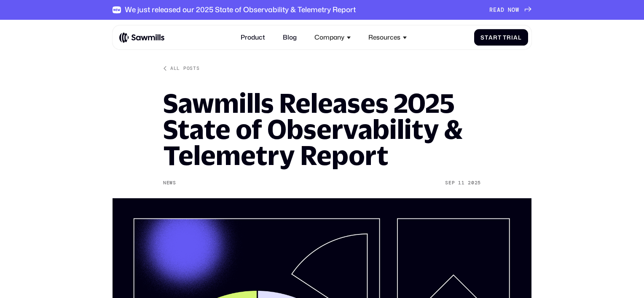 This screenshot has width=644, height=298. Describe the element at coordinates (185, 68) in the screenshot. I see `div: All posts` at that location.